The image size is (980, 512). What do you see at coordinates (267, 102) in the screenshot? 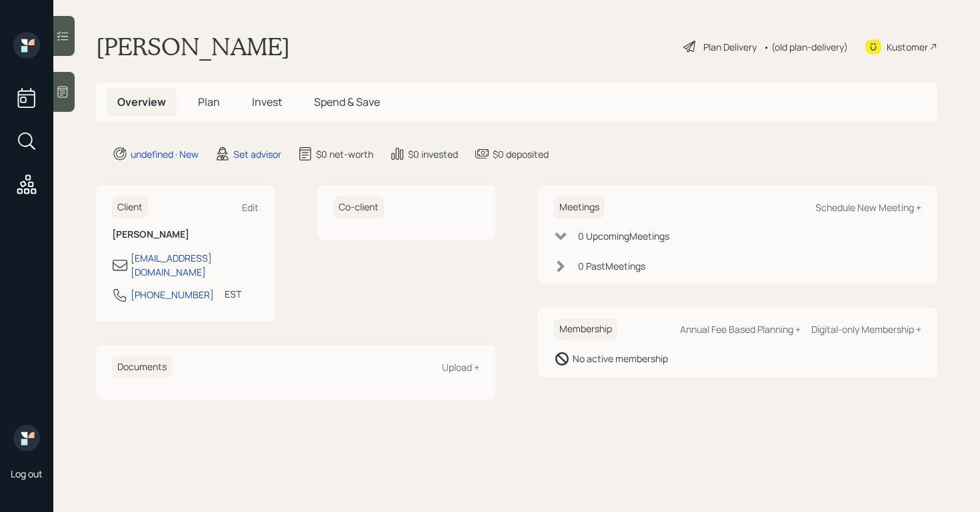
I see `span: Invest` at bounding box center [267, 102].